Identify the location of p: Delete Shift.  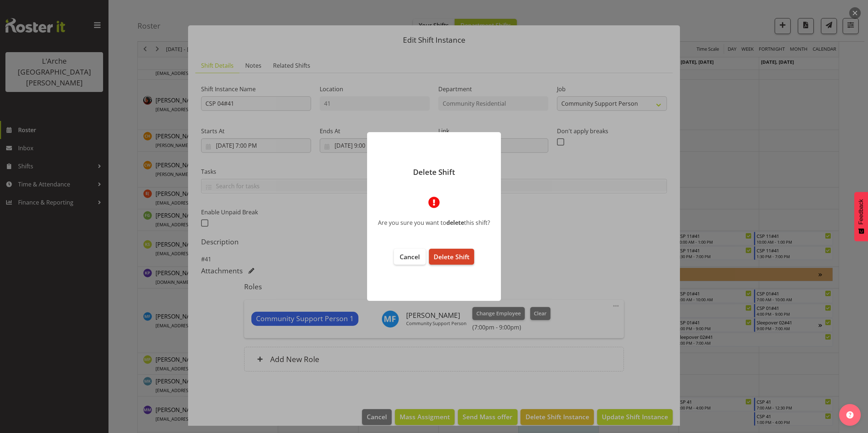
(434, 172).